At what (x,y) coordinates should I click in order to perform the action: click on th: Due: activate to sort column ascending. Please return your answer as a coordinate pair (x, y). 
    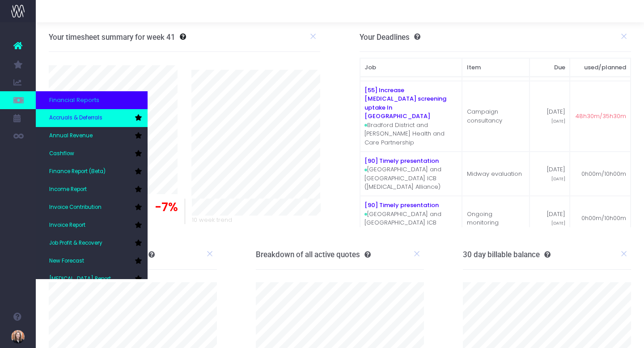
    Looking at the image, I should click on (549, 67).